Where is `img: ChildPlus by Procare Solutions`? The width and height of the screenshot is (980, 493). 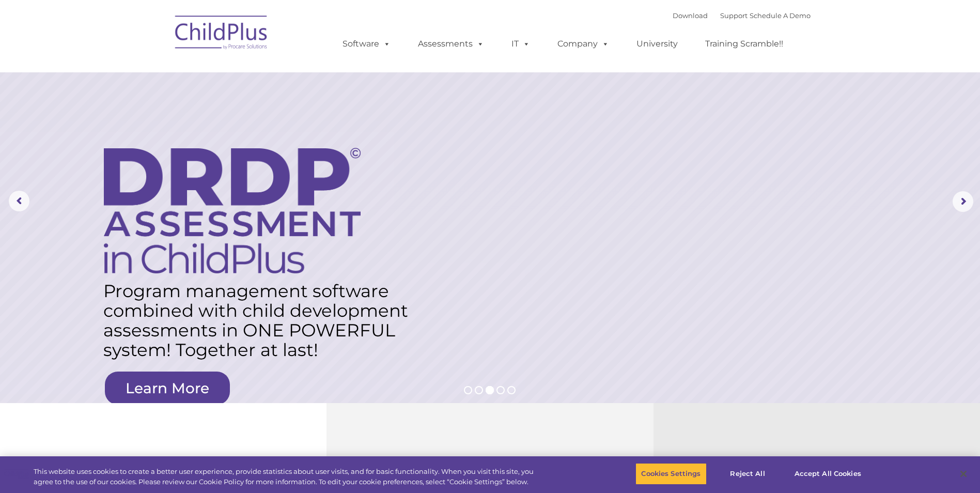 img: ChildPlus by Procare Solutions is located at coordinates (221, 34).